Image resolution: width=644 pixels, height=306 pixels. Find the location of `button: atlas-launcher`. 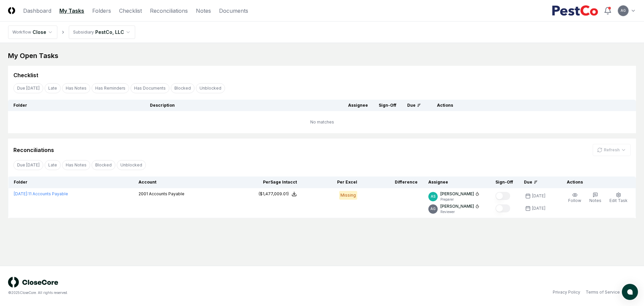

button: atlas-launcher is located at coordinates (630, 292).